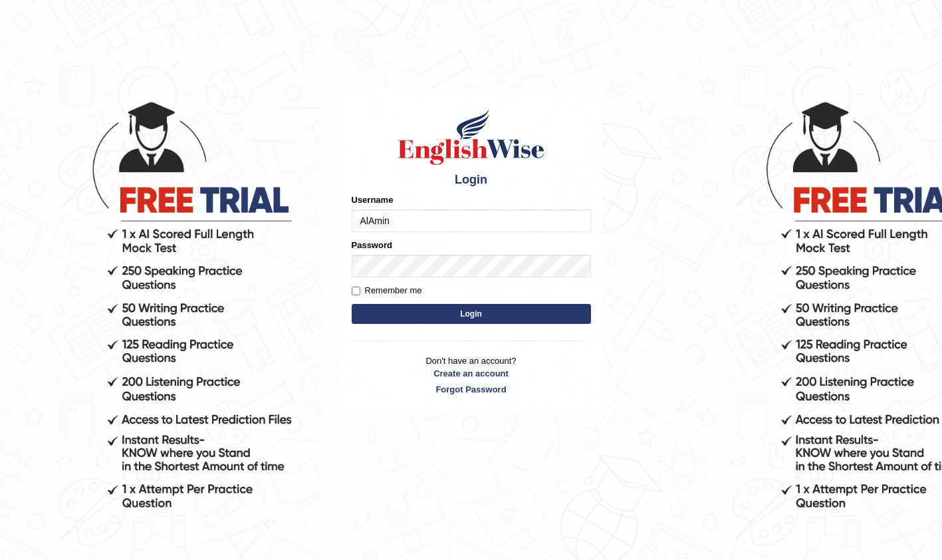 The width and height of the screenshot is (942, 560). I want to click on input: Remember me, so click(356, 290).